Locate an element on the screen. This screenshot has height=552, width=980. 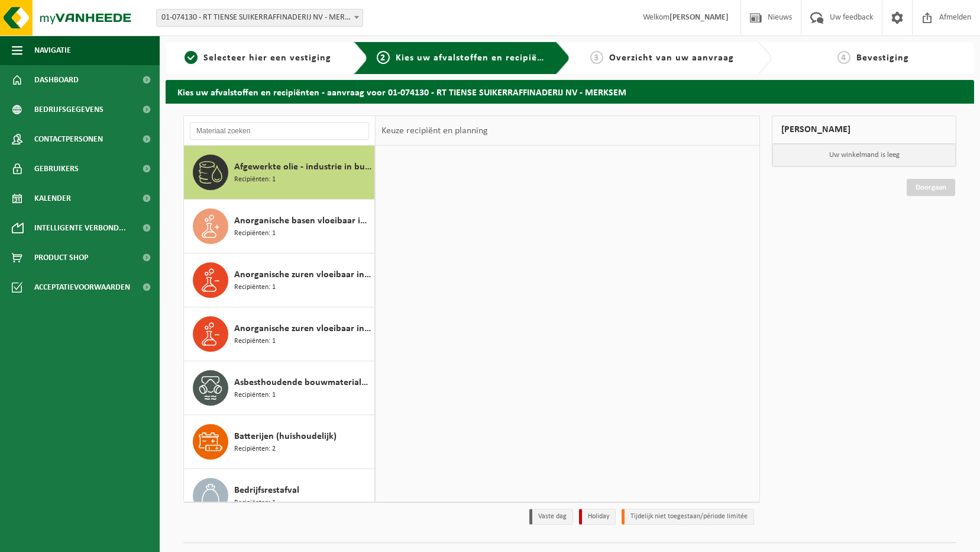
span: Asbesthoudende bouwmaterialen cementgebonden (hechtgebonden) is located at coordinates (303, 382).